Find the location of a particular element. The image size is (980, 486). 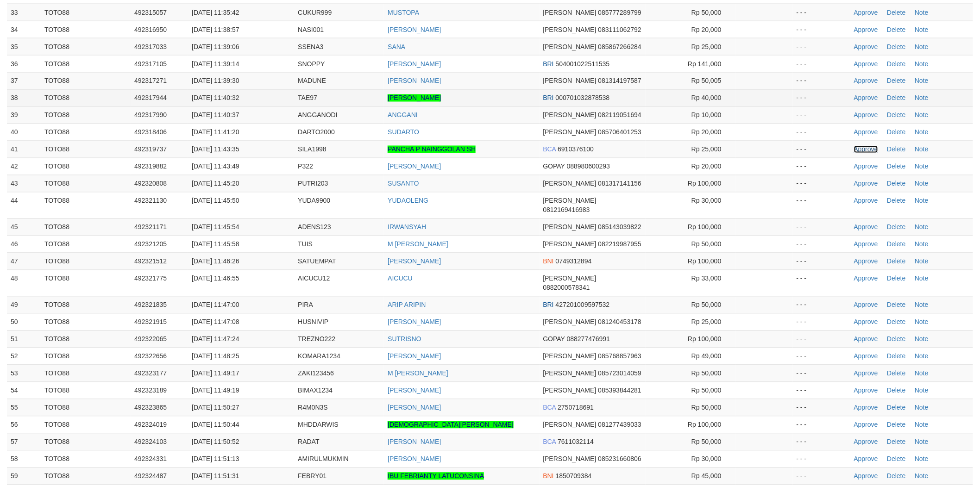

span: Copy 085723014059 to clipboard is located at coordinates (620, 374).